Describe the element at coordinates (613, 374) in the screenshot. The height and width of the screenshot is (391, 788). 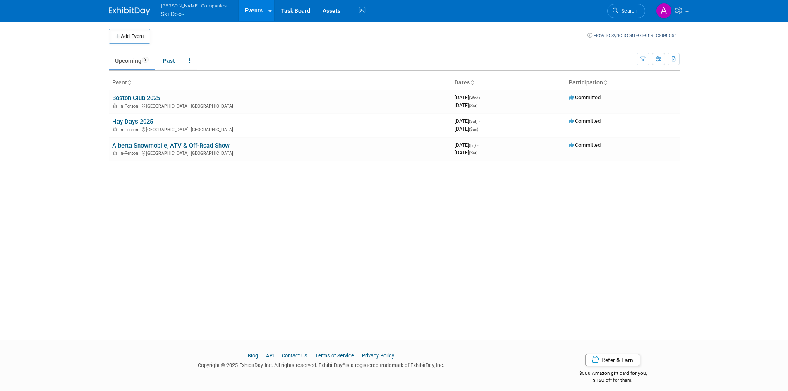
I see `div: $500 Amazon gift card for you,` at that location.